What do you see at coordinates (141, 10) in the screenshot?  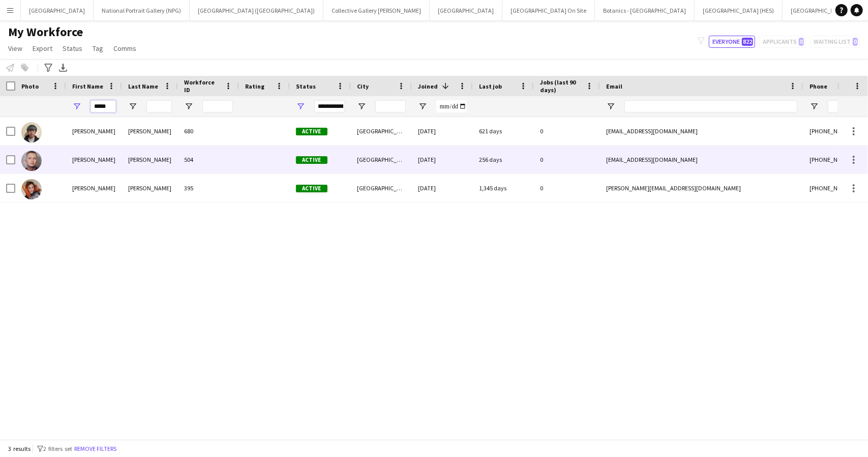 I see `button: National Portrait Gallery (NPG)` at bounding box center [141, 10].